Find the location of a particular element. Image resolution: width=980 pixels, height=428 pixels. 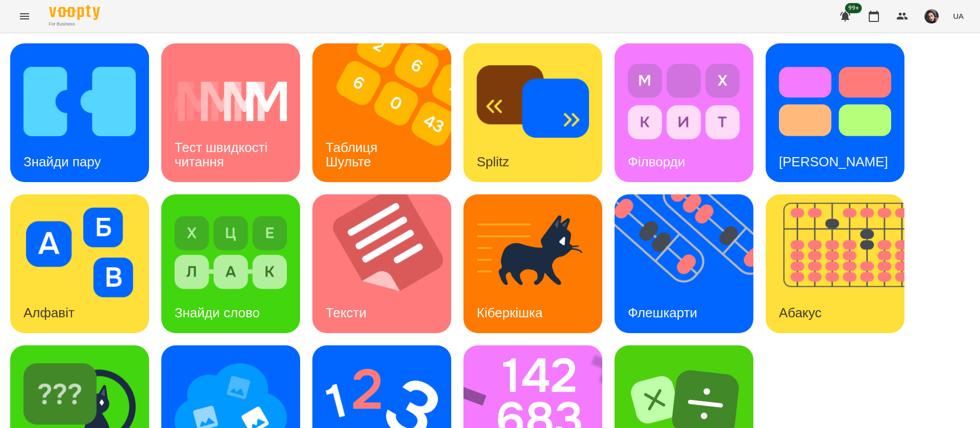

a: АлфавітАлфавіт is located at coordinates (80, 264).